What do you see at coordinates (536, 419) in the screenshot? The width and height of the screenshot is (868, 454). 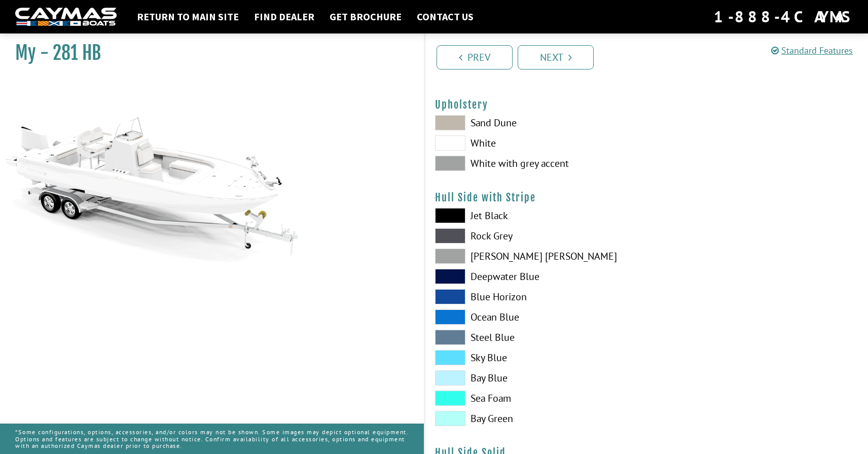 I see `label: Bay Green` at bounding box center [536, 419].